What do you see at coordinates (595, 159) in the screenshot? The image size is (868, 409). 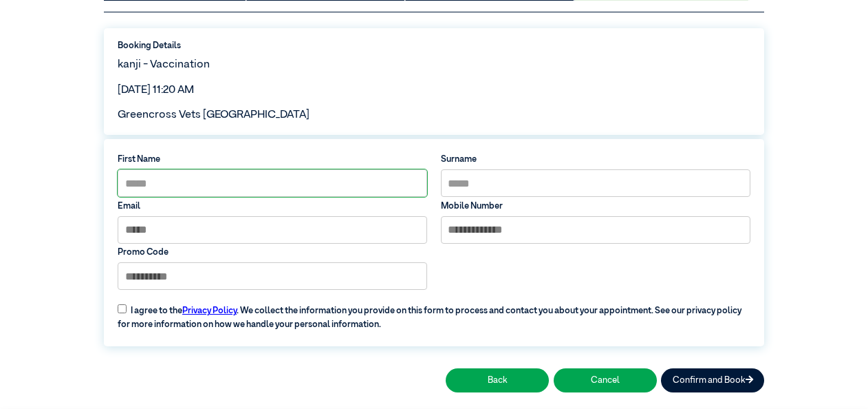 I see `label: Surname` at bounding box center [595, 159].